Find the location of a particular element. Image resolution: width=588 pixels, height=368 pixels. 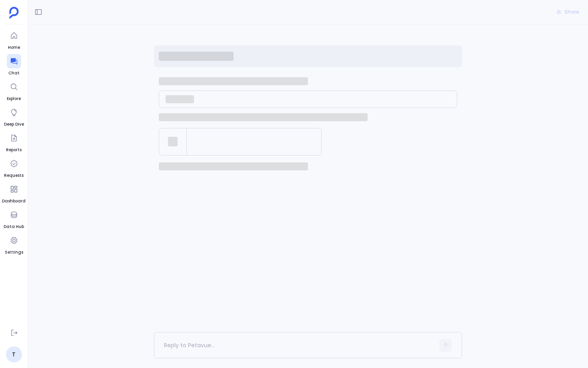

span: Home is located at coordinates (14, 47).